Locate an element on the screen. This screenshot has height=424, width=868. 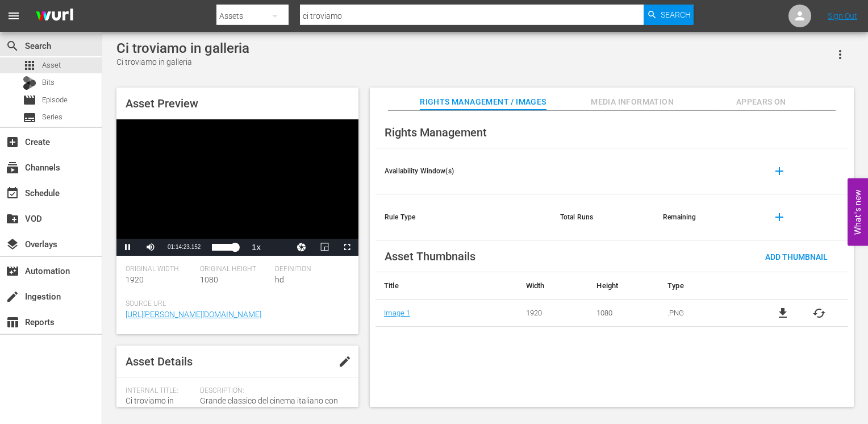
span: Asset Thumbnails is located at coordinates (430, 256).